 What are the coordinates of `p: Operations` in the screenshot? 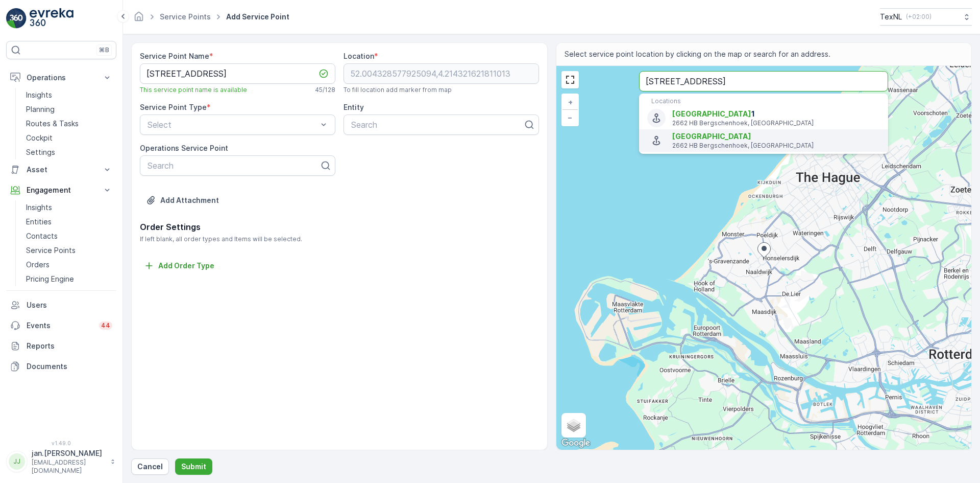 It's located at (61, 77).